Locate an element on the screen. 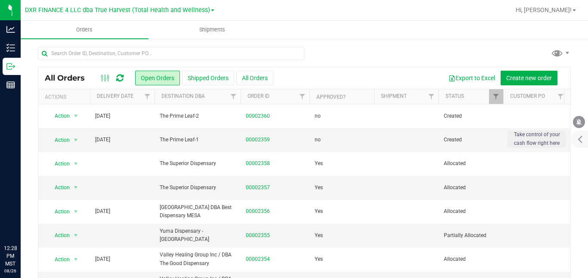  a: 00002355 is located at coordinates (258, 235).